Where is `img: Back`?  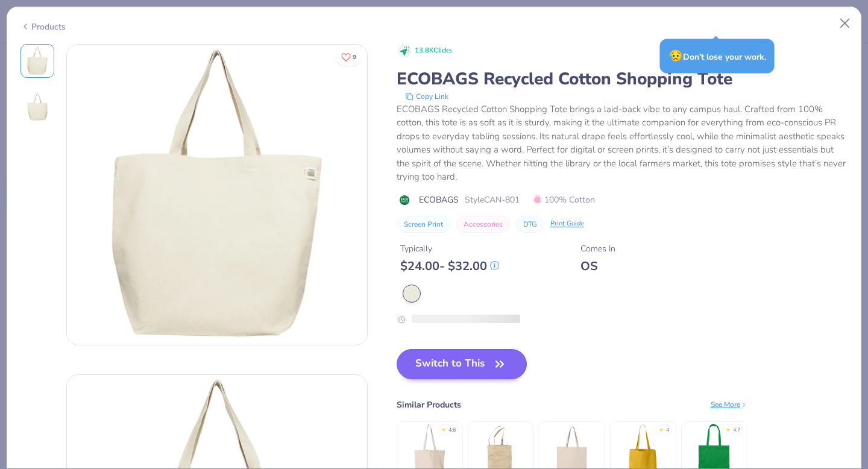
img: Back is located at coordinates (37, 107).